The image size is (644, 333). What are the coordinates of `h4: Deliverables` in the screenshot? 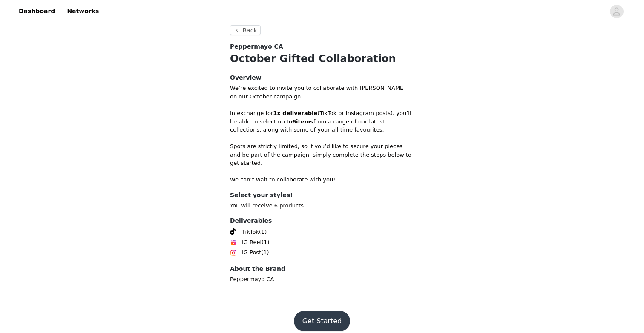 It's located at (322, 221).